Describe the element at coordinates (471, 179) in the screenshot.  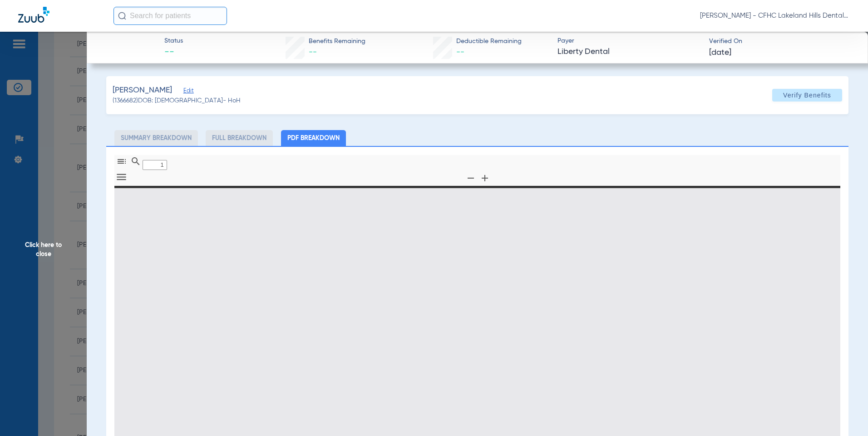
I see `button: Zoom Out` at that location.